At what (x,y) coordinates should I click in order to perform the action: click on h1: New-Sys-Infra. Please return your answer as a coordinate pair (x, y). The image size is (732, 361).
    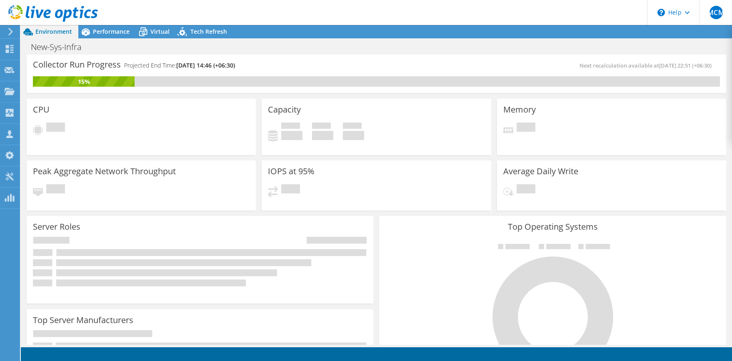
    Looking at the image, I should click on (61, 47).